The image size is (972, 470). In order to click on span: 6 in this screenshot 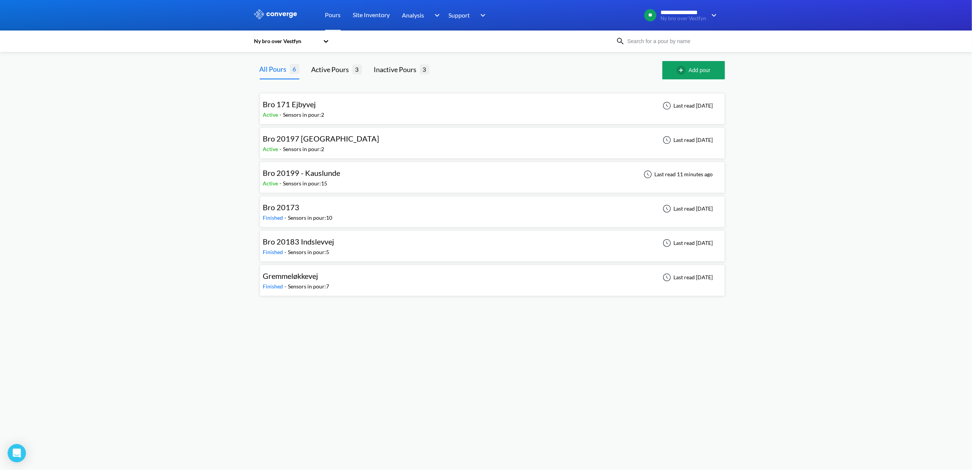, I will do `click(294, 69)`.